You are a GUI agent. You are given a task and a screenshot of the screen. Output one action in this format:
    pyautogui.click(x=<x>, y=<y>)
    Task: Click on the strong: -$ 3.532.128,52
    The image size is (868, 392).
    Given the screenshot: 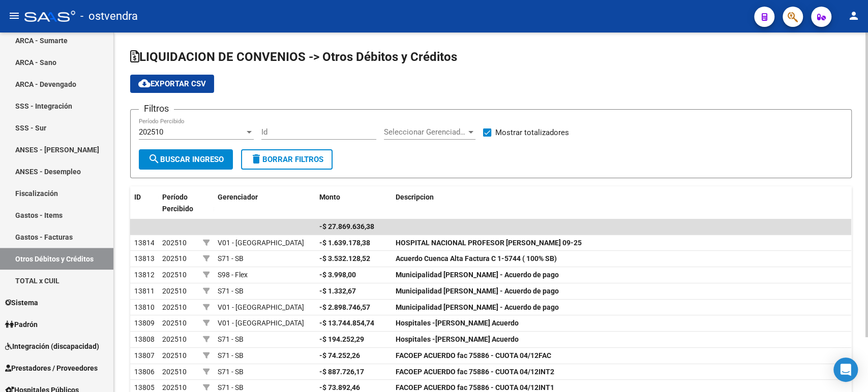 What is the action you would take?
    pyautogui.click(x=345, y=258)
    